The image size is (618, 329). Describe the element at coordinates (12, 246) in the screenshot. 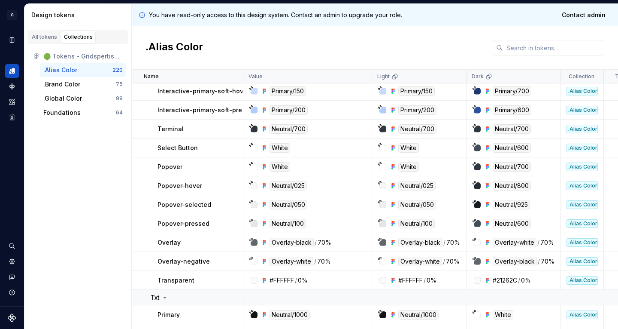

I see `div: Search ⌘K` at that location.